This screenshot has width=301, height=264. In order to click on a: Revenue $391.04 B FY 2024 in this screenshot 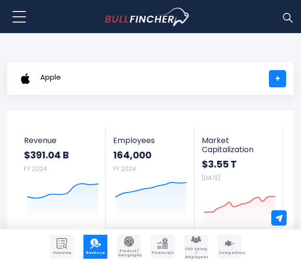, I will do `click(61, 172)`.